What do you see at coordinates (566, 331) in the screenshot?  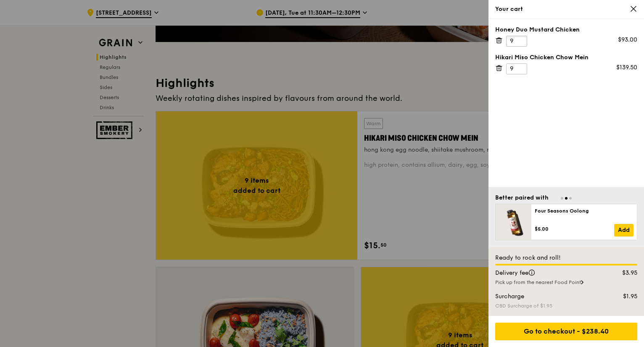 I see `div: Go to checkout - $238.40` at bounding box center [566, 331].